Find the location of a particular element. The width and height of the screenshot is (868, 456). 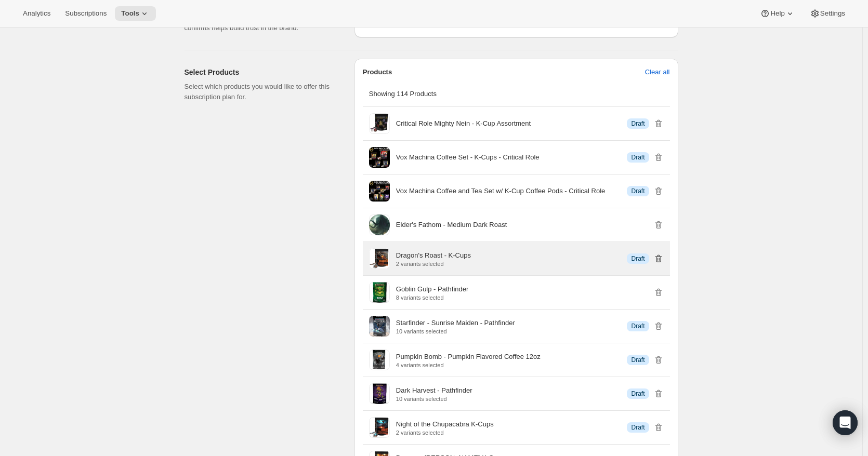

p: Night of the Chupacabra K-Cups is located at coordinates (445, 424).